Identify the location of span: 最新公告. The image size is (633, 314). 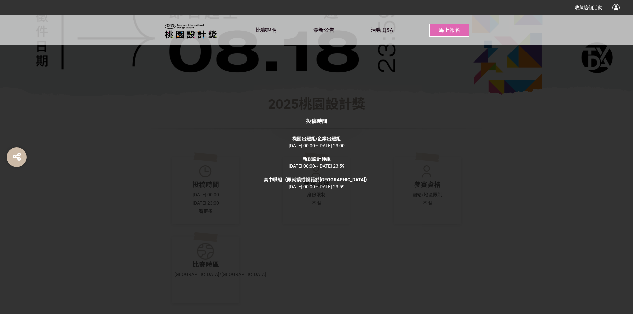
(324, 30).